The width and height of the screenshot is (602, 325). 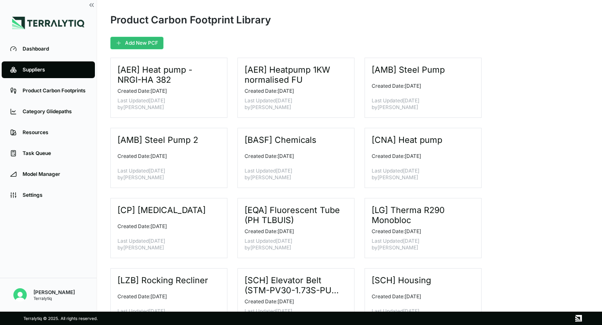 I want to click on img: Logo, so click(x=48, y=23).